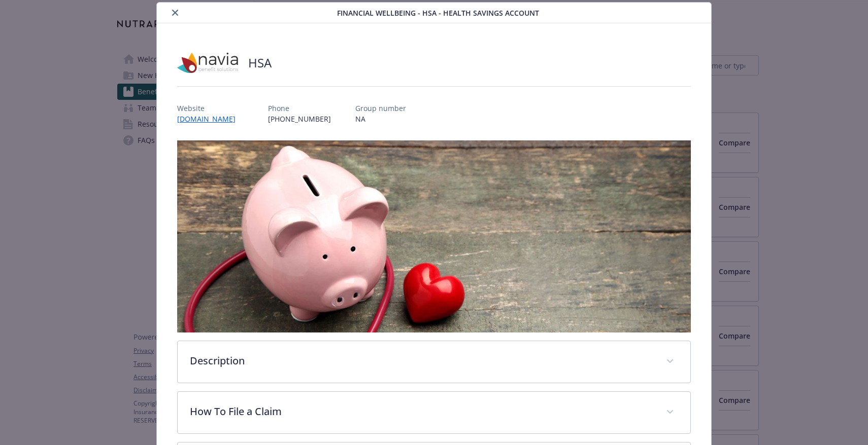  Describe the element at coordinates (381, 119) in the screenshot. I see `p: NA` at that location.